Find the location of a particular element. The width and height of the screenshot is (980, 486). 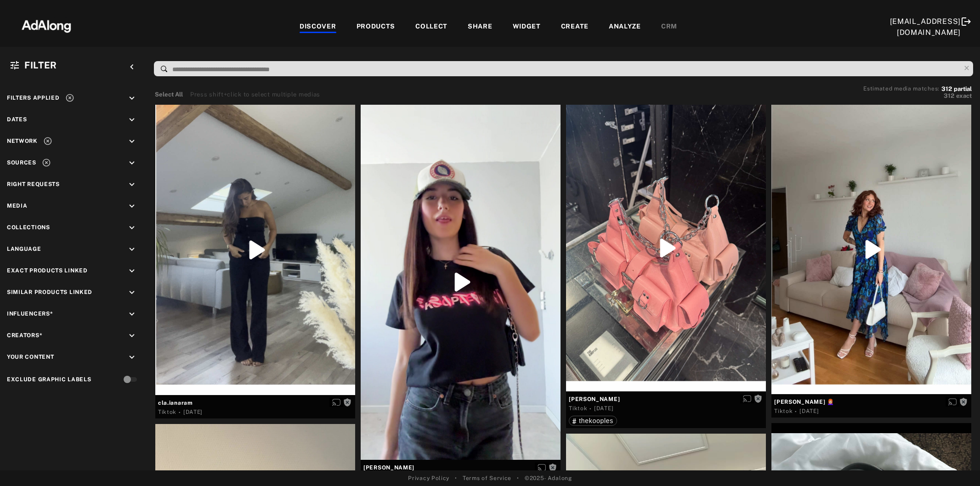

span: Right Requests is located at coordinates (33, 184).